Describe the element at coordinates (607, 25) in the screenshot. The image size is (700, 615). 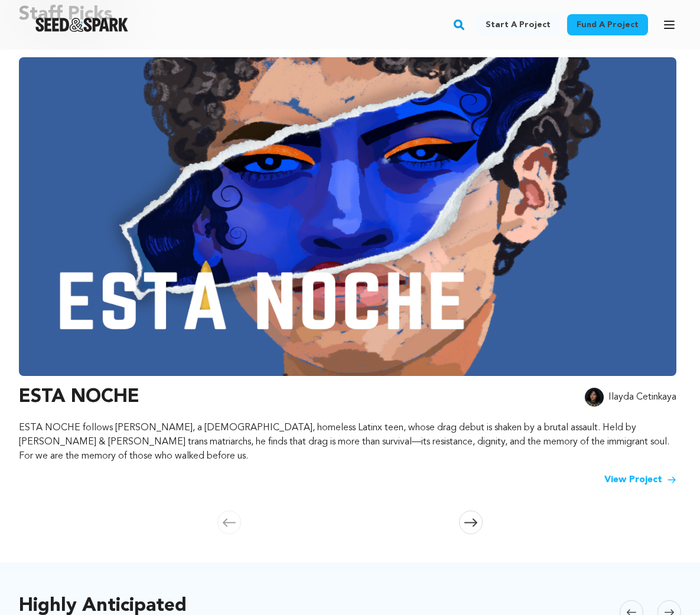
I see `a: Fund a project` at that location.